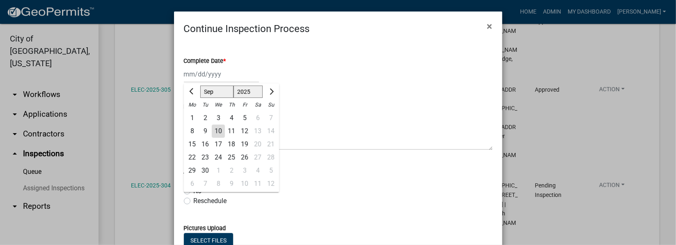 The image size is (676, 245). Describe the element at coordinates (205, 183) in the screenshot. I see `div: 7` at that location.